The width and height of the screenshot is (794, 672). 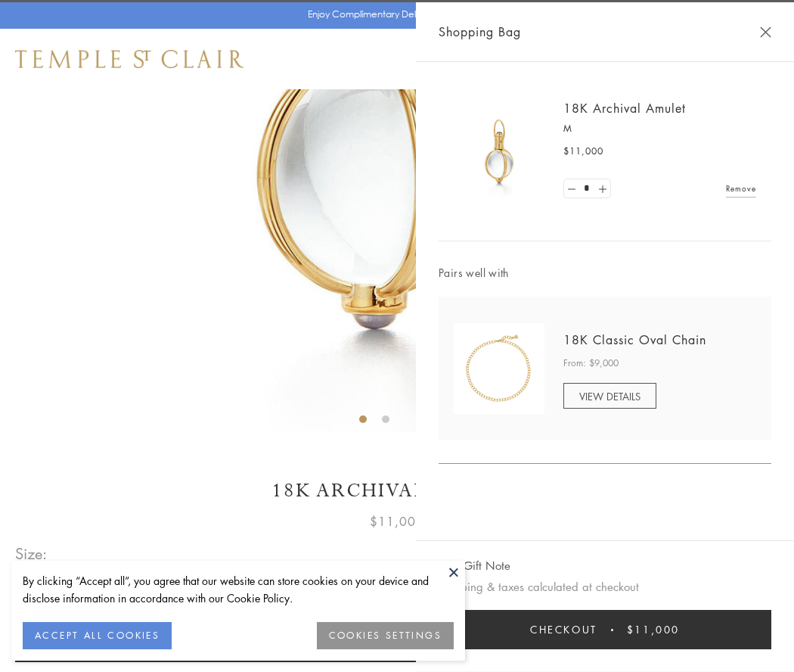 What do you see at coordinates (605, 629) in the screenshot?
I see `button: Checkout $11,000` at bounding box center [605, 629].